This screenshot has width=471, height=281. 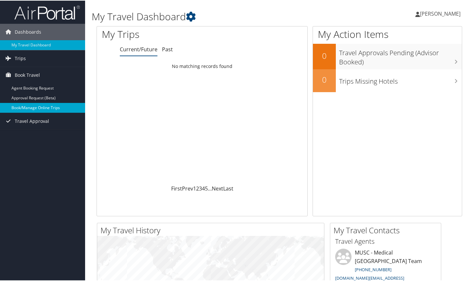 I want to click on a: Next, so click(x=217, y=188).